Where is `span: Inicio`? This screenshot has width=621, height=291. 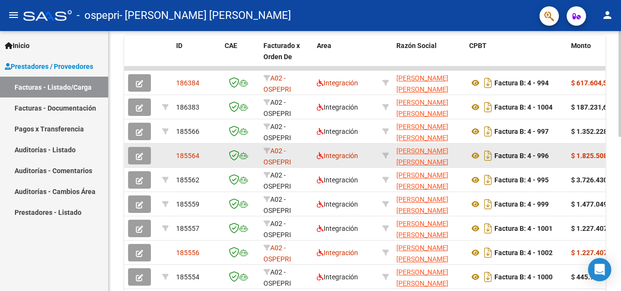 span: Inicio is located at coordinates (17, 46).